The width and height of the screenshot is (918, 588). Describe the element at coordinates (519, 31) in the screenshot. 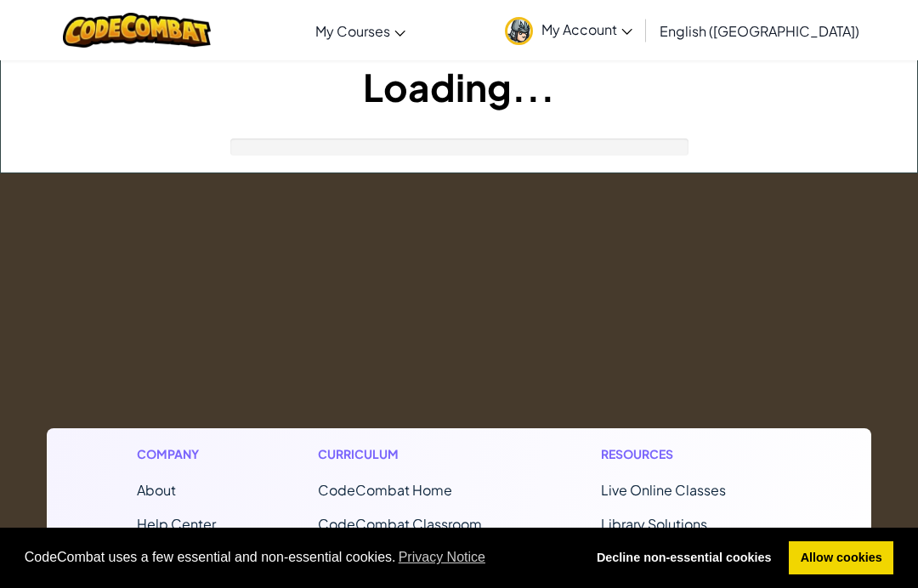

I see `img: avatar` at that location.